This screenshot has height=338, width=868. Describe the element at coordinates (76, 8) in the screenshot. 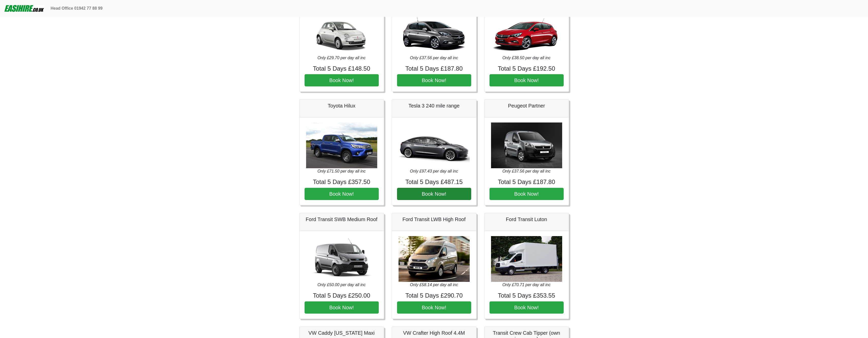

I see `b: Head Office 01942 77 88 99` at that location.